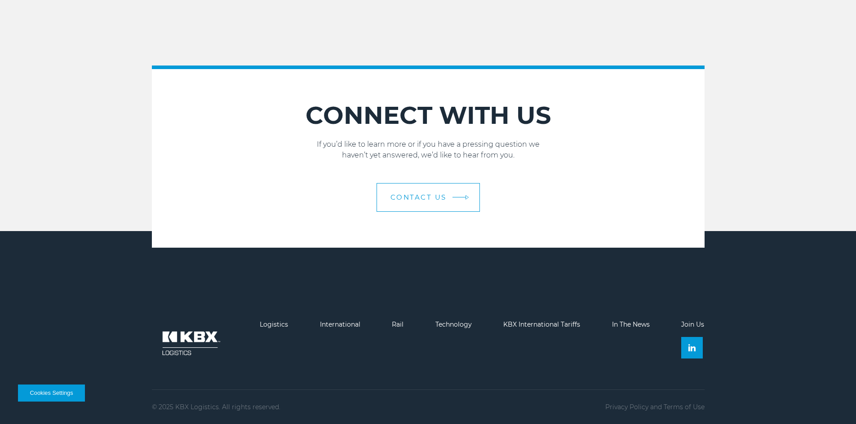 This screenshot has height=424, width=856. What do you see at coordinates (216, 407) in the screenshot?
I see `p: © 2025 KBX Logistics. All rights reserved.` at bounding box center [216, 407].